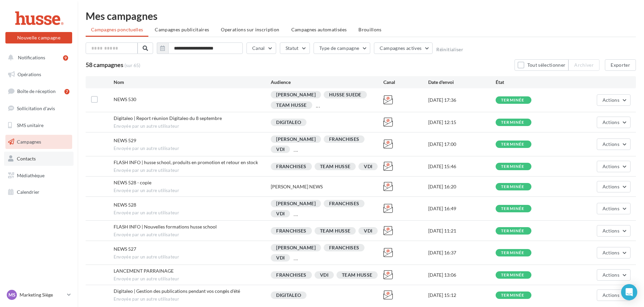 The width and height of the screenshot is (644, 307). What do you see at coordinates (39, 295) in the screenshot?
I see `a: MS Marketing Siège` at bounding box center [39, 295].